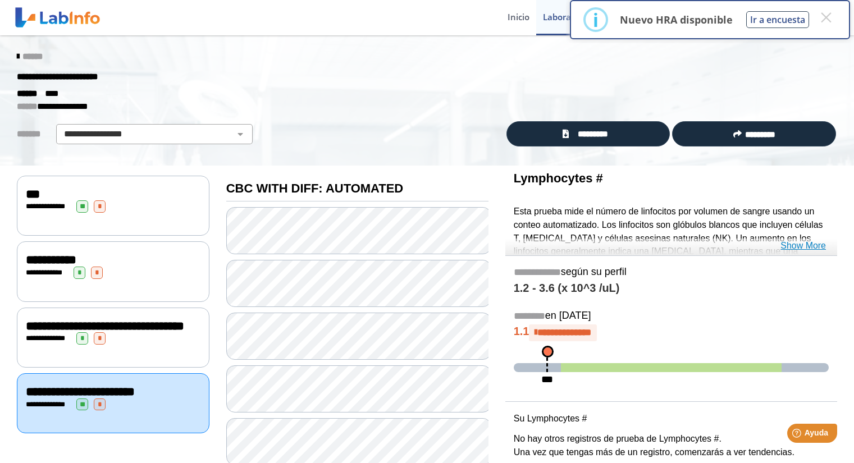  What do you see at coordinates (62, 13) in the screenshot?
I see `span: Ayuda` at bounding box center [62, 13].